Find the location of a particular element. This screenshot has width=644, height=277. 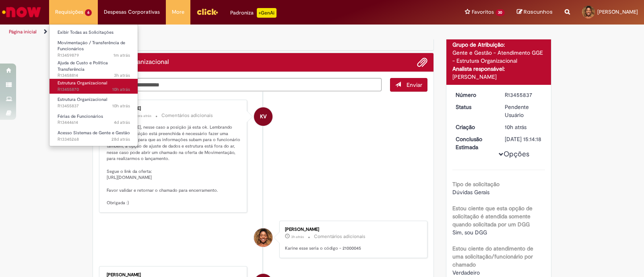

span: Movimentação / Transferência de Funcionários is located at coordinates (92, 46).